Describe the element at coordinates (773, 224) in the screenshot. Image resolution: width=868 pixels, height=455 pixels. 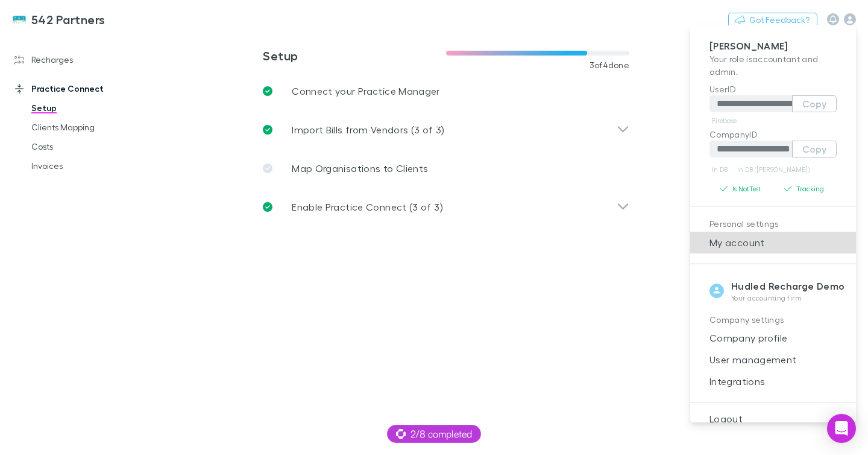
I see `p: Personal settings` at that location.